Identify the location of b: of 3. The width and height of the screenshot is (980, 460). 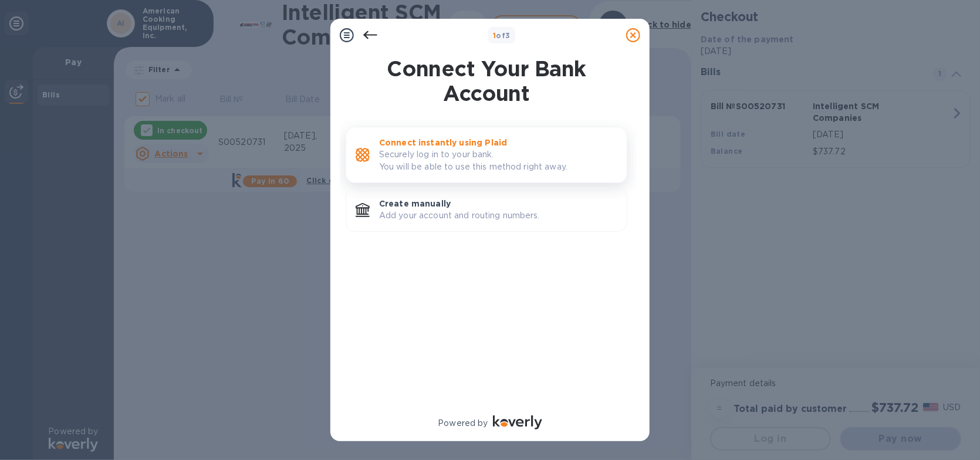
(502, 35).